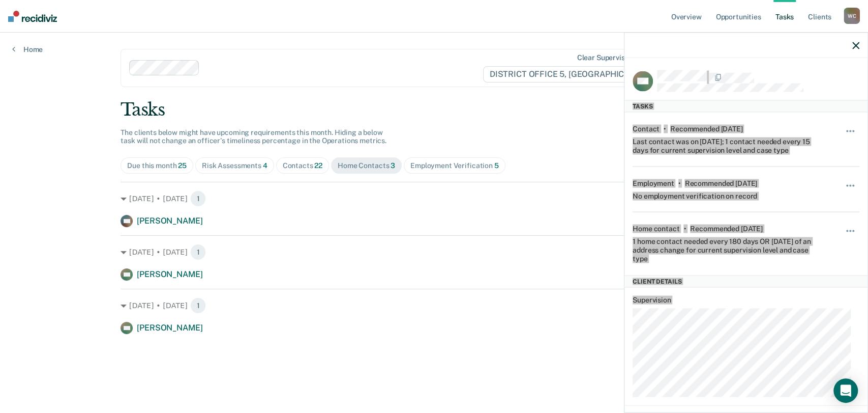  I want to click on img: Recidiviz, so click(33, 16).